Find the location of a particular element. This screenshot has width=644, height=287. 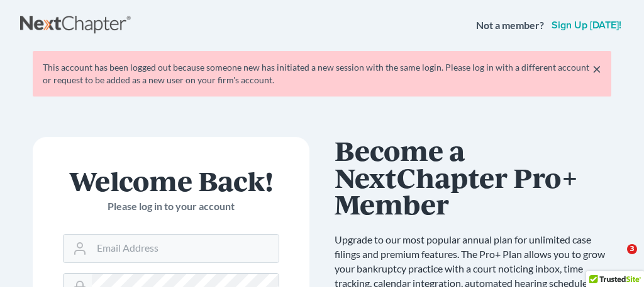

p: Please log in to your account is located at coordinates (172, 206).